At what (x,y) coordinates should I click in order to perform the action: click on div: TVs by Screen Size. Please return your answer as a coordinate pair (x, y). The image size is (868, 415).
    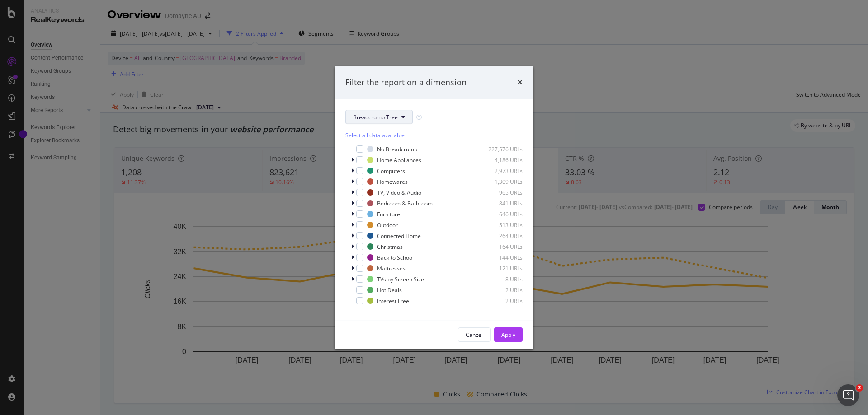
    Looking at the image, I should click on (400, 279).